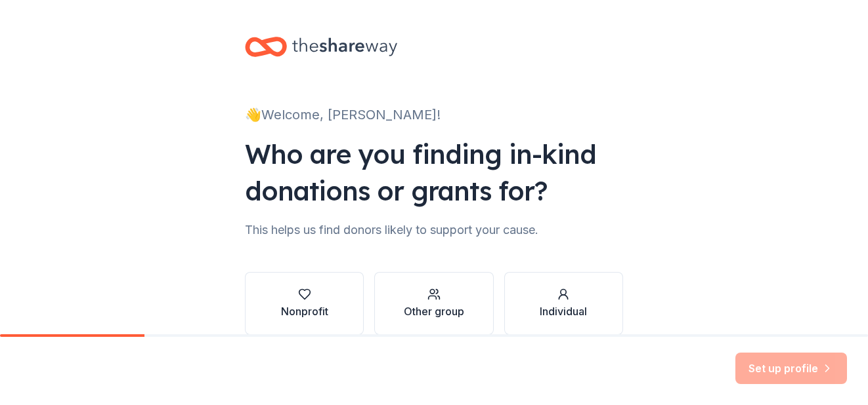 Image resolution: width=868 pixels, height=405 pixels. What do you see at coordinates (563, 304) in the screenshot?
I see `button: Individual` at bounding box center [563, 304].